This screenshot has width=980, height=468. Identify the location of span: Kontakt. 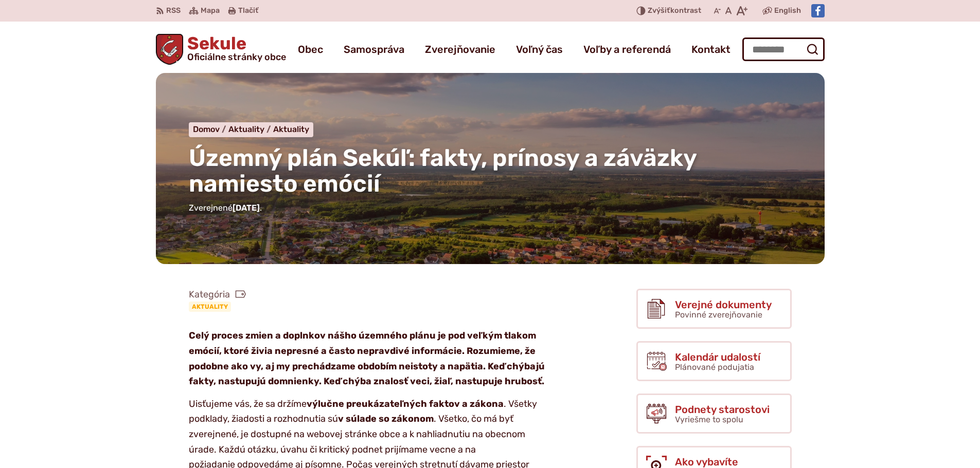
(711, 50).